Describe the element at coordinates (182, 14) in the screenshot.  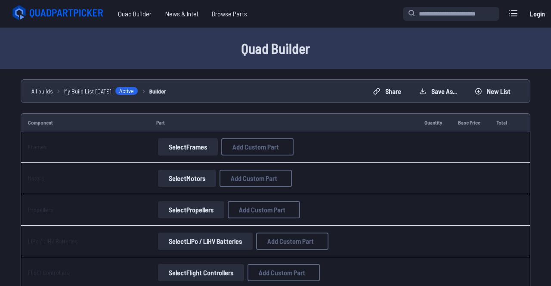
I see `span: News & Intel` at that location.